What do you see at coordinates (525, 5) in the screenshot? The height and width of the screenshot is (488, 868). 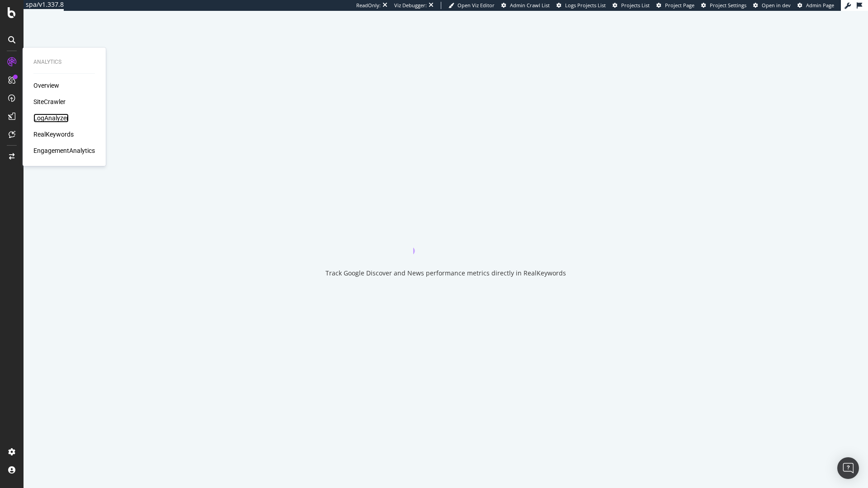 I see `a: Admin Crawl List` at bounding box center [525, 5].